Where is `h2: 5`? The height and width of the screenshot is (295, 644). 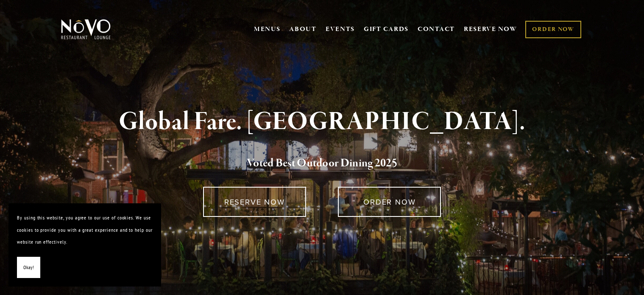
h2: 5 is located at coordinates (322, 164).